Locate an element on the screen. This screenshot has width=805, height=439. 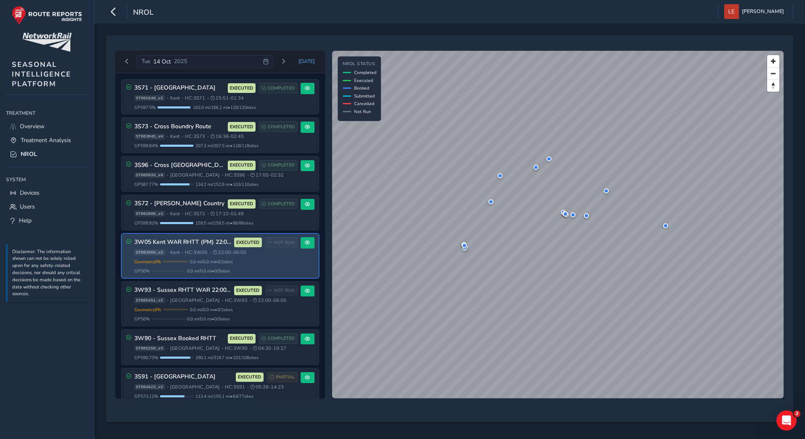
span: HC: 3S72 is located at coordinates (195, 214).